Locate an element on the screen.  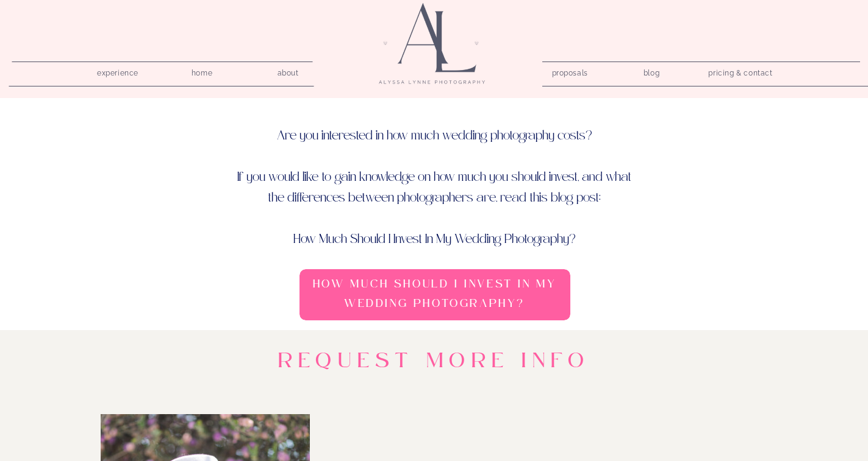
a: proposals is located at coordinates (569, 71).